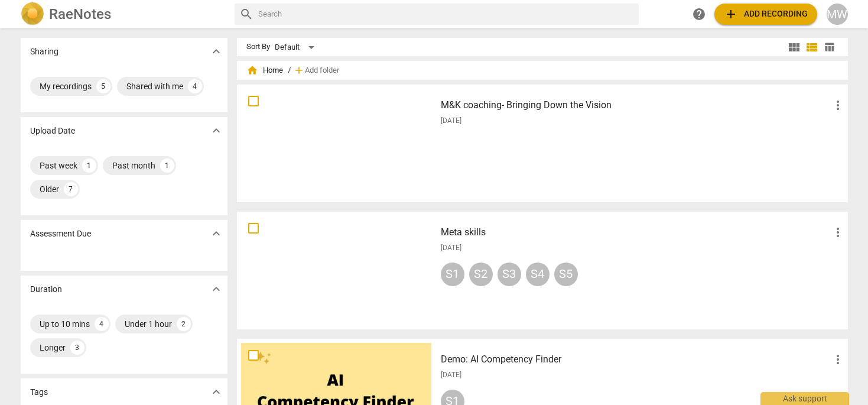 The height and width of the screenshot is (405, 868). What do you see at coordinates (481, 274) in the screenshot?
I see `div: S2` at bounding box center [481, 274].